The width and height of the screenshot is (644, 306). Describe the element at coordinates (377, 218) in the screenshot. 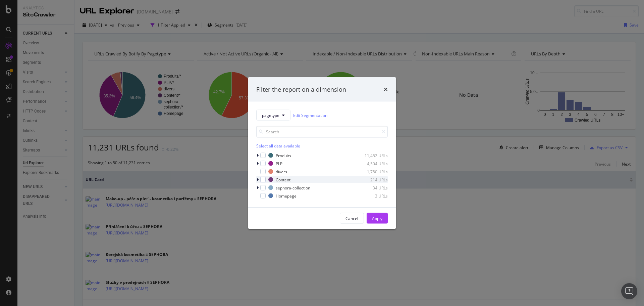

I see `div: Apply` at that location.